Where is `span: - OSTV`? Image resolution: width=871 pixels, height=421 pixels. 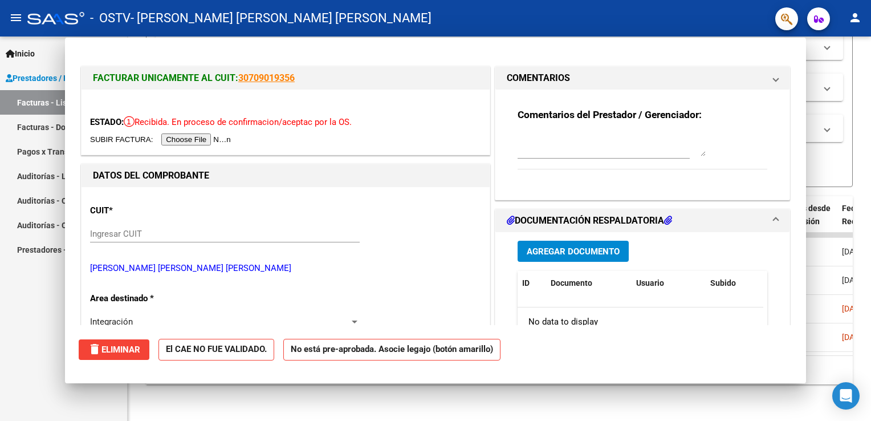 span: - OSTV is located at coordinates (110, 18).